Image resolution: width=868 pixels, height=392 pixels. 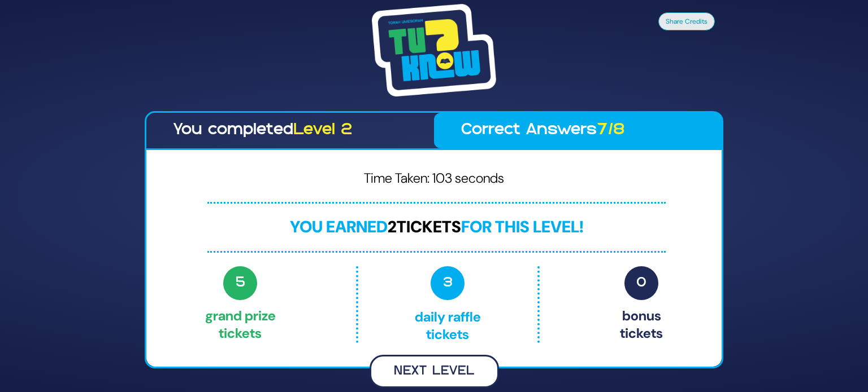 What do you see at coordinates (448, 305) in the screenshot?
I see `p: Daily Raffle tickets` at bounding box center [448, 305].